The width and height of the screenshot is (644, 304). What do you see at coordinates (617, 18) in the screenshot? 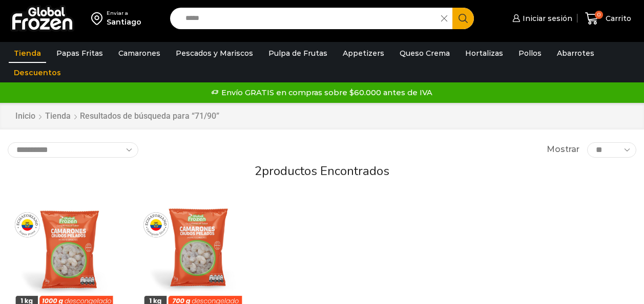
I see `span: Carrito` at bounding box center [617, 18].